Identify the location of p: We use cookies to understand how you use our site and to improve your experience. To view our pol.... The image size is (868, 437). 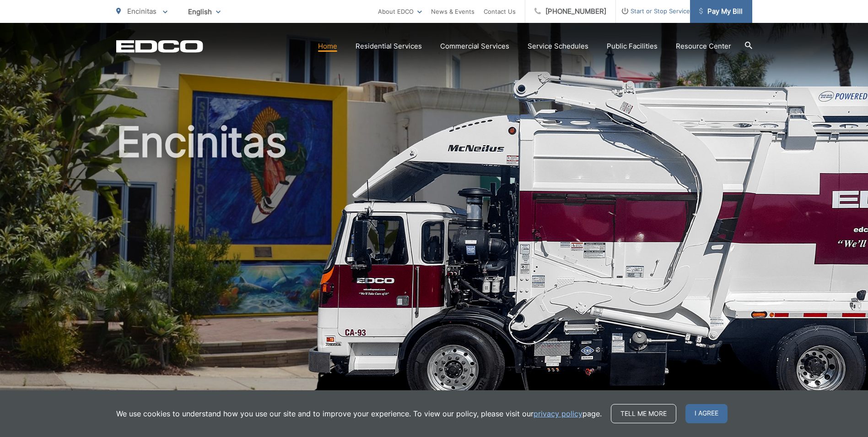
(359, 414).